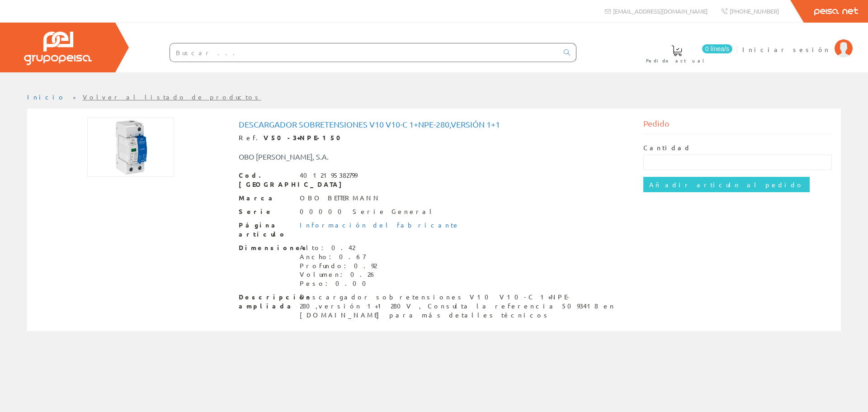 The height and width of the screenshot is (412, 868). What do you see at coordinates (717, 49) in the screenshot?
I see `span: 0 línea/s` at bounding box center [717, 49].